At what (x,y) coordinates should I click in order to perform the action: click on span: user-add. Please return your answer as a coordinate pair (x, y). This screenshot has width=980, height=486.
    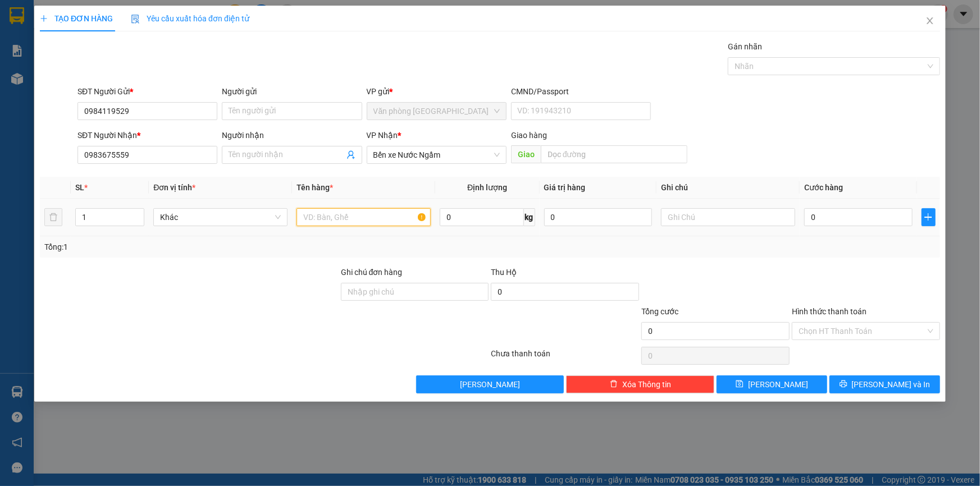
    Looking at the image, I should click on (351, 155).